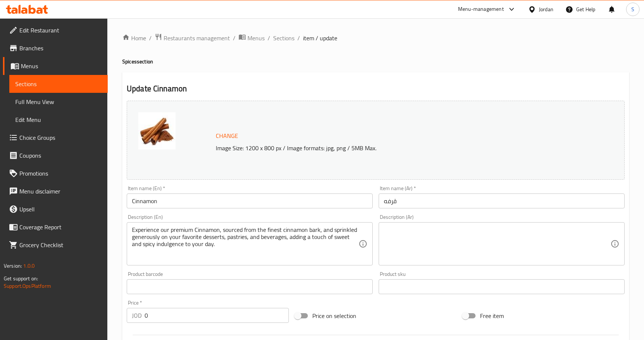 The image size is (644, 340). Describe the element at coordinates (55, 48) in the screenshot. I see `a: Branches` at that location.